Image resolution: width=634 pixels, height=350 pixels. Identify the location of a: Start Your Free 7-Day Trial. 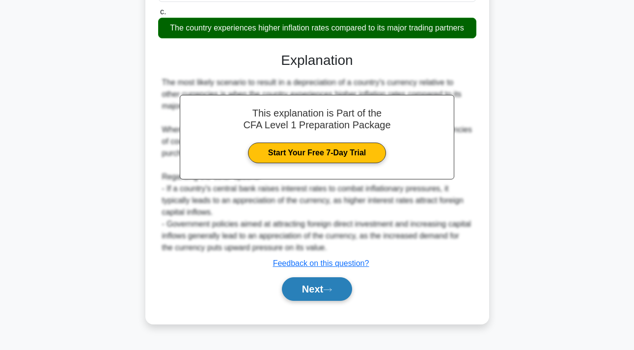
(317, 153).